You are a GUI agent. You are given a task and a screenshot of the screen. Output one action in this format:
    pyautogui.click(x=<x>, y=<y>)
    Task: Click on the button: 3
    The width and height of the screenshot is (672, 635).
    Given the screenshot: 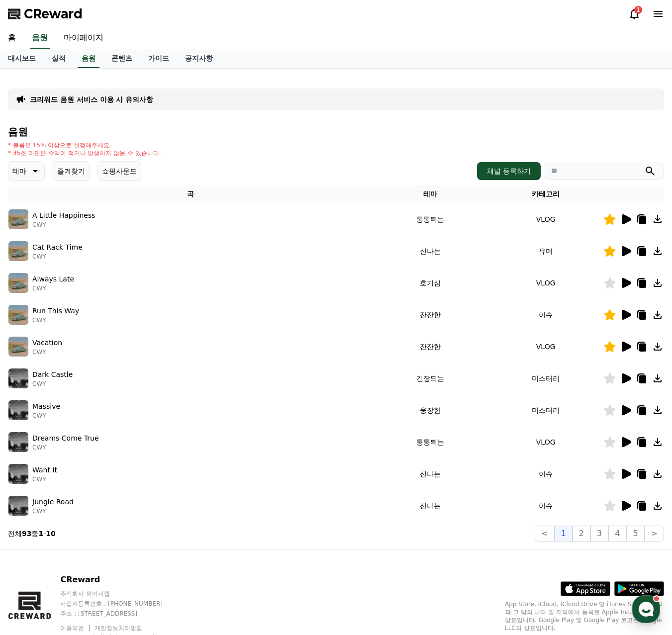 What is the action you would take?
    pyautogui.click(x=599, y=534)
    